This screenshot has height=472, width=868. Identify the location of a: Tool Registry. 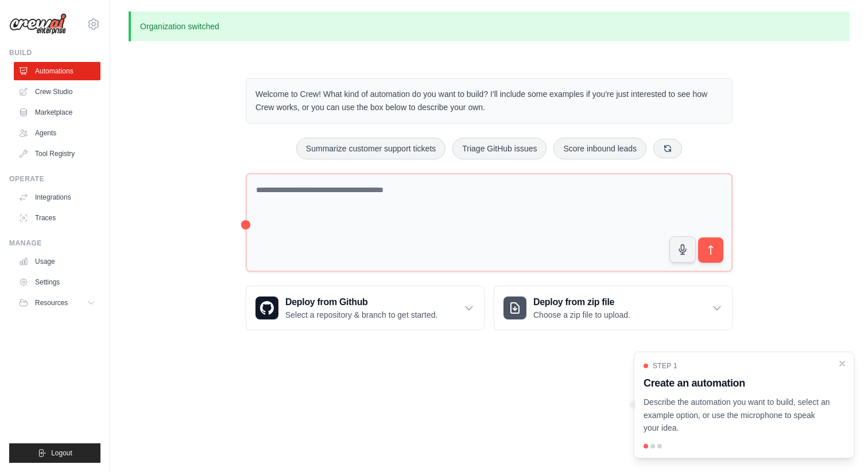
(57, 154).